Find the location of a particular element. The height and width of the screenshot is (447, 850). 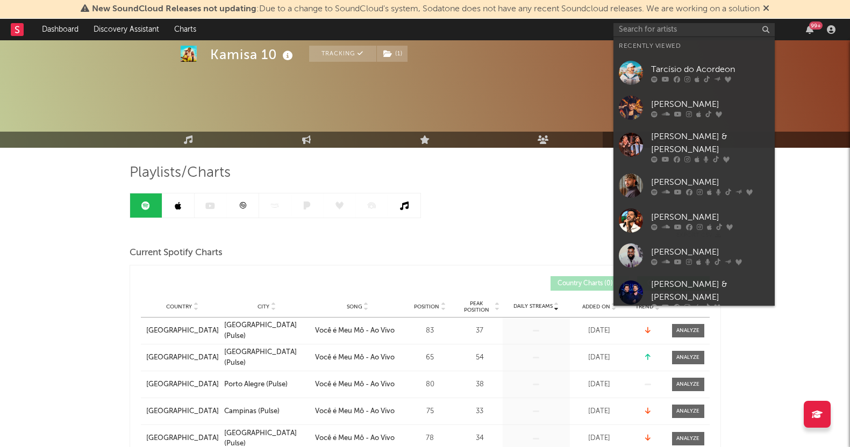

div: 99 + is located at coordinates (816, 25).